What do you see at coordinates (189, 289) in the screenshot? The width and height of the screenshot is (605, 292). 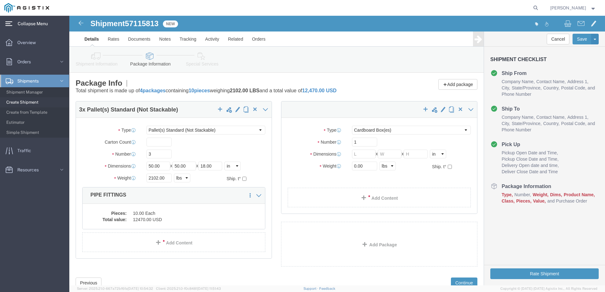 I see `span: Client: 2025.21.0-f0c8481` at bounding box center [189, 289].